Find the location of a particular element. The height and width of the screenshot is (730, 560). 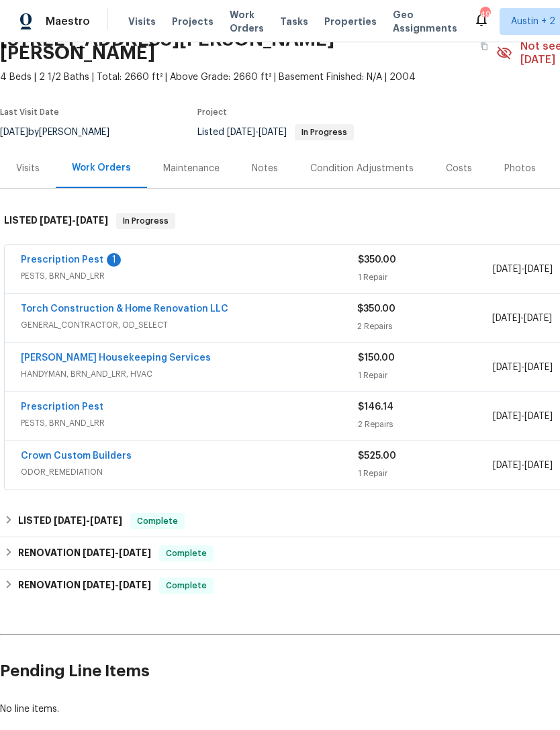

div: 1 is located at coordinates (114, 260).